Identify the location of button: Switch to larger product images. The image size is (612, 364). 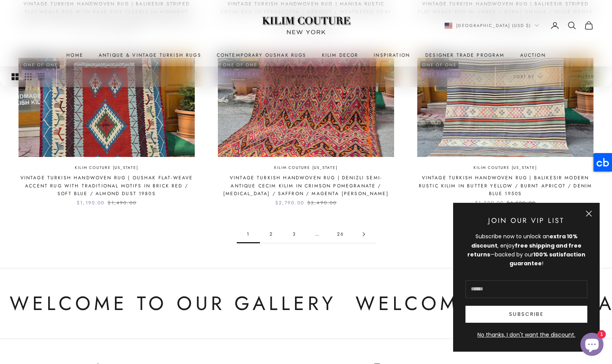
(15, 77).